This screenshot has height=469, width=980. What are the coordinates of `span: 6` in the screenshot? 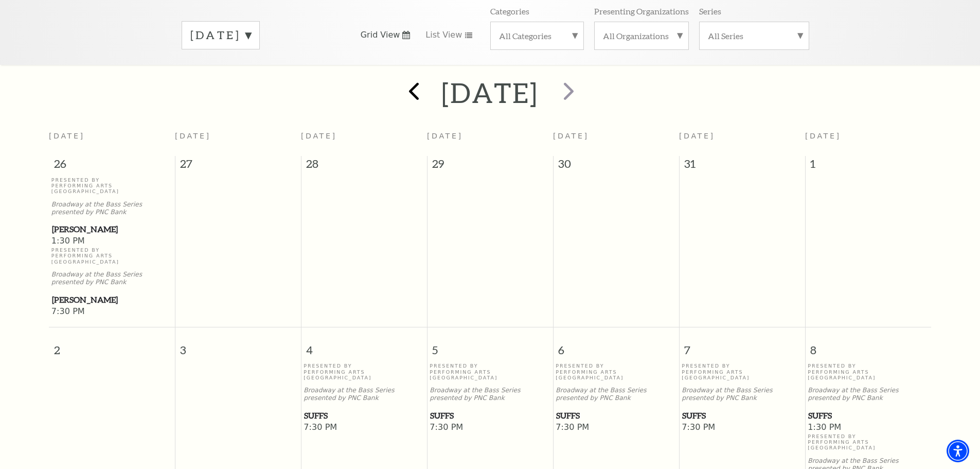 It's located at (617, 345).